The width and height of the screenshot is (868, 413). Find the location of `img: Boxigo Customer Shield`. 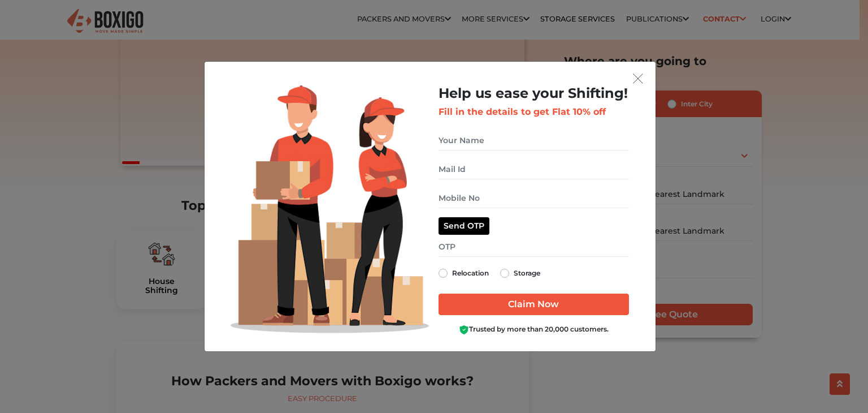

img: Boxigo Customer Shield is located at coordinates (464, 330).